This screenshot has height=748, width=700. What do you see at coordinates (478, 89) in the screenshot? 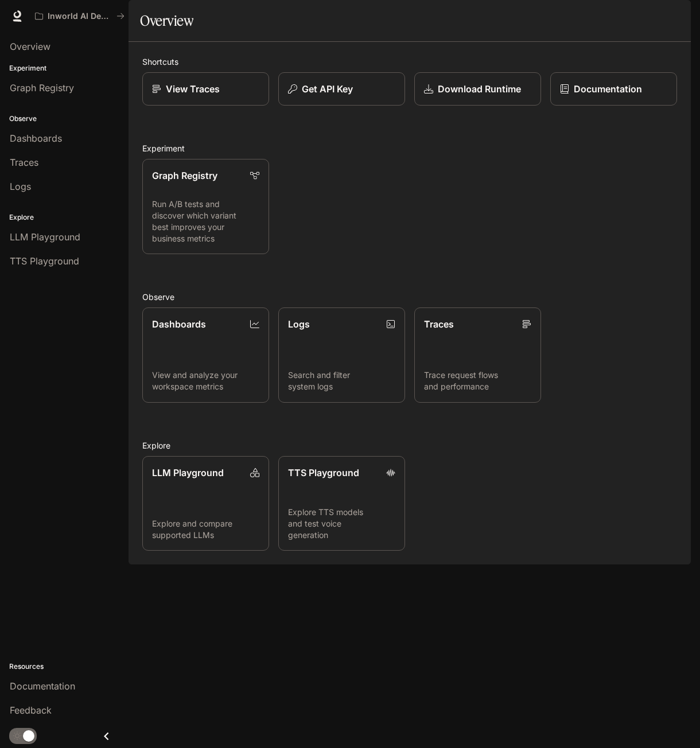
I see `a: Download Runtime` at bounding box center [478, 89].